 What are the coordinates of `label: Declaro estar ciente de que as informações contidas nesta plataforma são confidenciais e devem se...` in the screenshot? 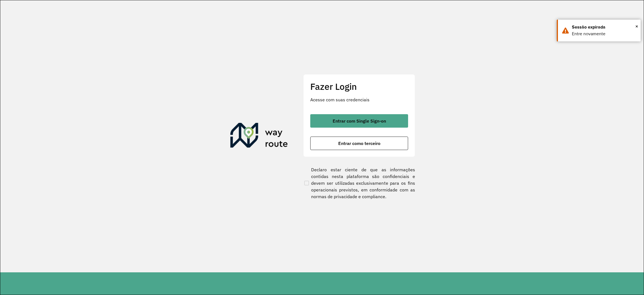 It's located at (359, 183).